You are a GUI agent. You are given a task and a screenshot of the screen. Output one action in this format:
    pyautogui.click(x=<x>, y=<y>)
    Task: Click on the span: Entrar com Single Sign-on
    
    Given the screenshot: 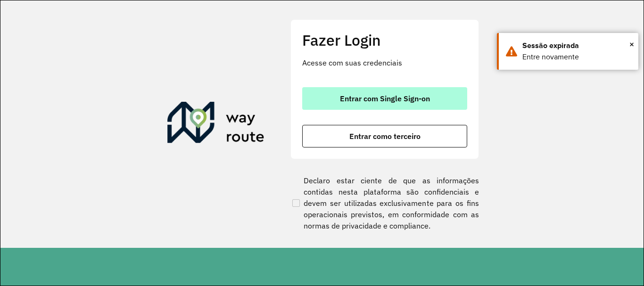 What is the action you would take?
    pyautogui.click(x=385, y=98)
    